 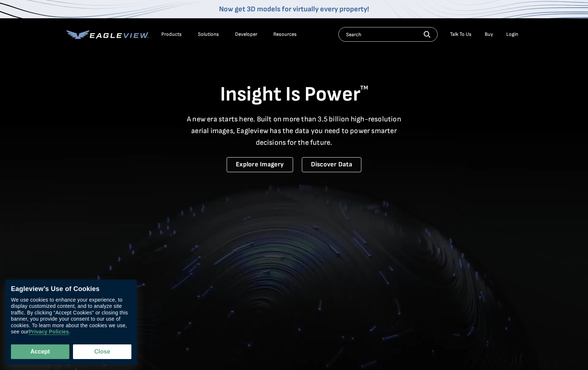 I want to click on div: Solutions, so click(x=208, y=34).